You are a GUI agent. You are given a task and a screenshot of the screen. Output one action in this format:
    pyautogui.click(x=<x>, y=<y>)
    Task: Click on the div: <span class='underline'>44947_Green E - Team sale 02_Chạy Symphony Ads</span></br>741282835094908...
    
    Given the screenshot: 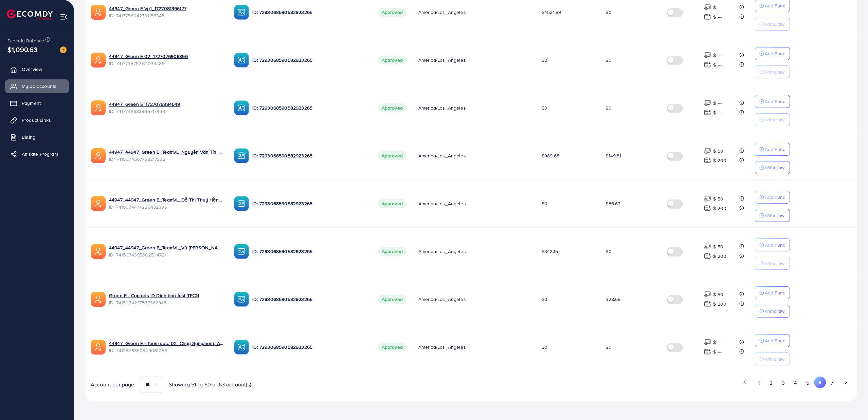 What is the action you would take?
    pyautogui.click(x=166, y=347)
    